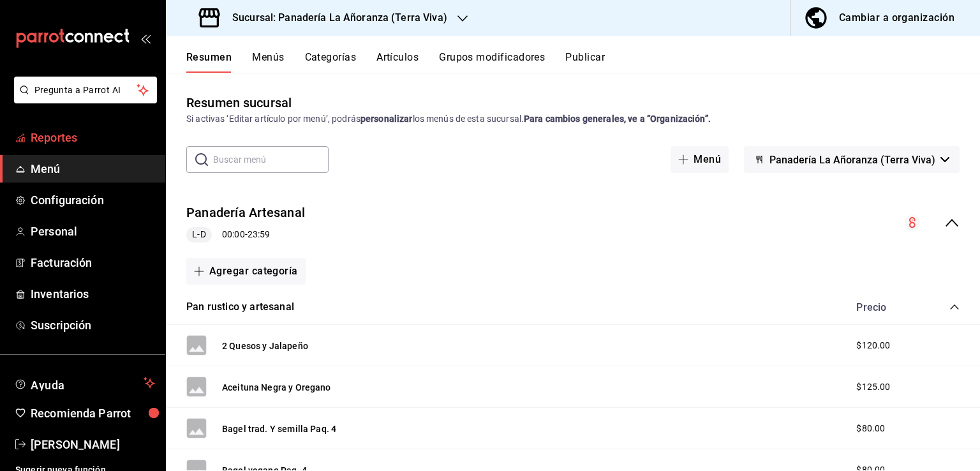 The height and width of the screenshot is (471, 980). I want to click on div: Si activas ‘Editar artículo por menú’, podrás los menús de esta sucursal., so click(573, 119).